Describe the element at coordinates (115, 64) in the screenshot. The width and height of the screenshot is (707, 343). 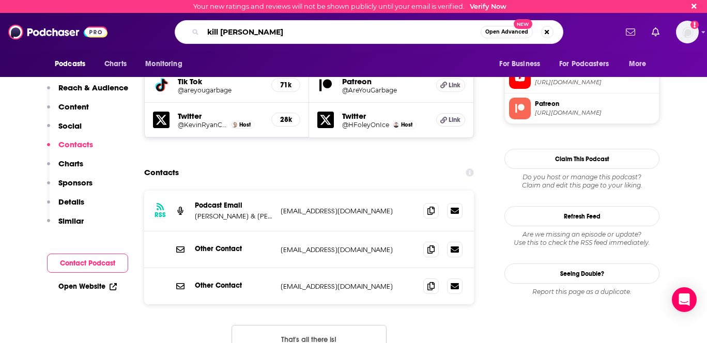
I see `a: Charts` at that location.